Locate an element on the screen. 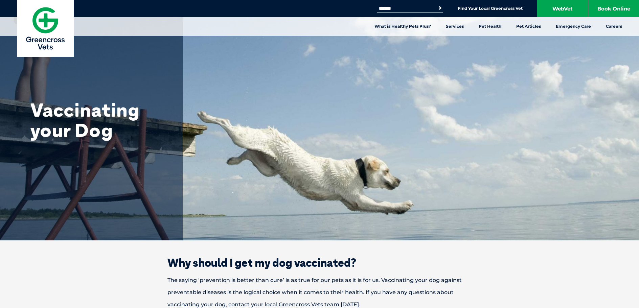  h1: Vaccinating your Dog is located at coordinates (98, 120).